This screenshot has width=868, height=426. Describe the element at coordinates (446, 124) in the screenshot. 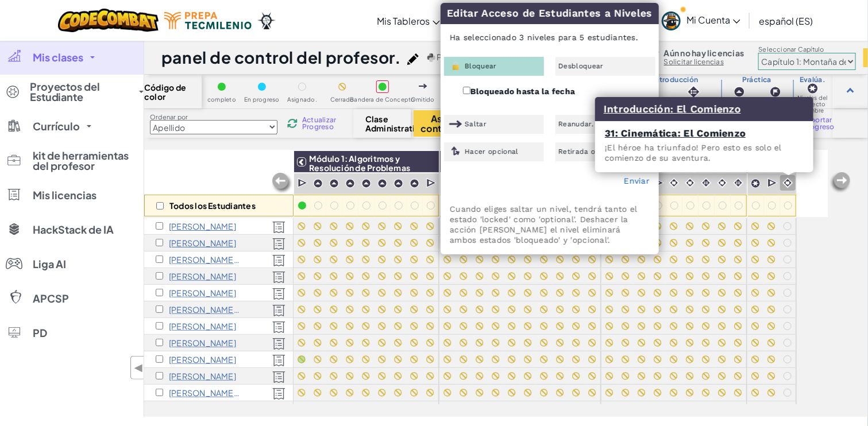

I see `font: Asigna contenido.` at that location.